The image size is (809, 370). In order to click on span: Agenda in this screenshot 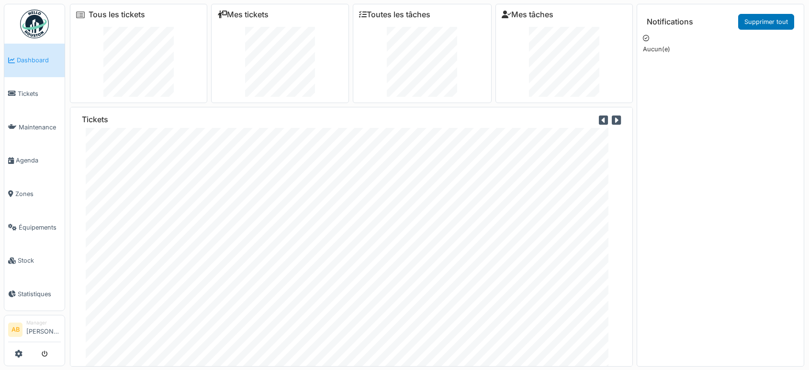, I will do `click(38, 160)`.